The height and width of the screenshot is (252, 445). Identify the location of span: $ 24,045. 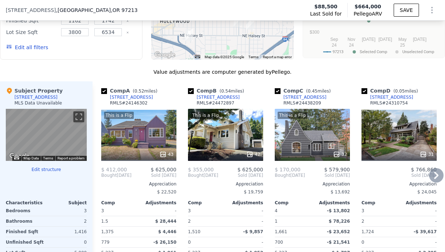
(427, 192).